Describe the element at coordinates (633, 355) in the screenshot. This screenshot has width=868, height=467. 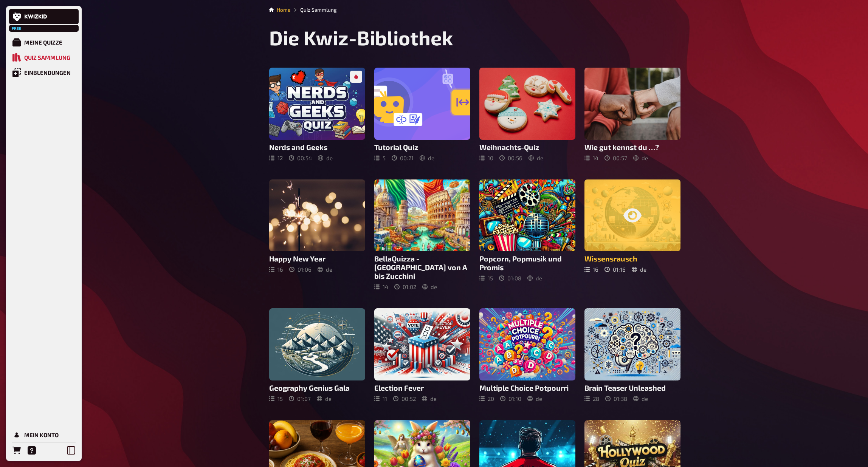
I see `a: Brain Teaser Unleashed2801:38de` at that location.